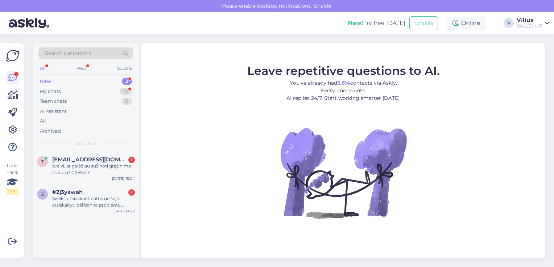 The image size is (554, 267). Describe the element at coordinates (508, 23) in the screenshot. I see `div: V` at that location.